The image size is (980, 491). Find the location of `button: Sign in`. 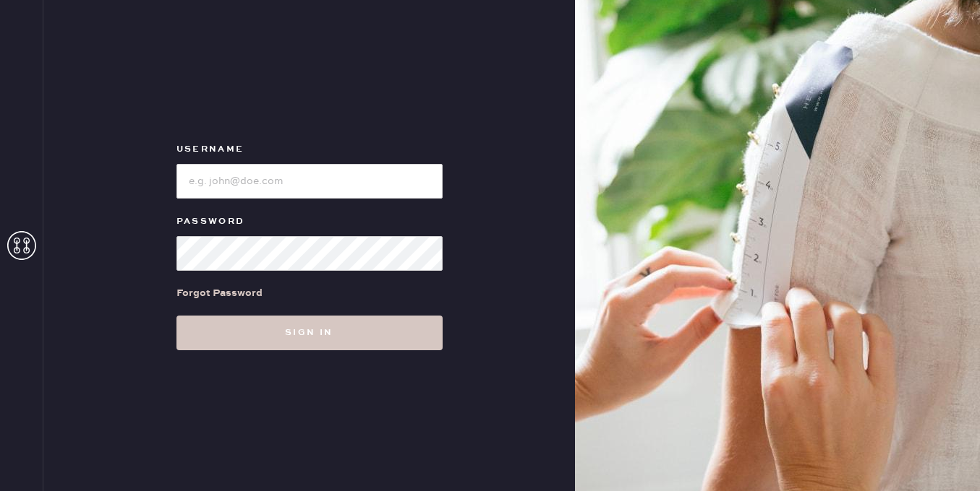

button: Sign in is located at coordinates (310, 333).